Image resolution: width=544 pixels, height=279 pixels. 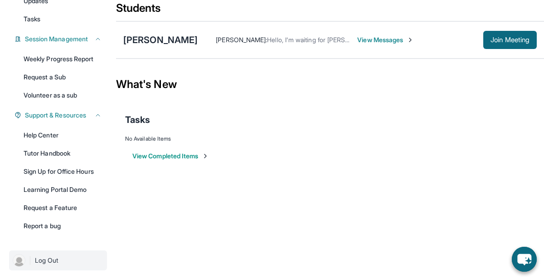 I want to click on a: Tutor Handbook, so click(x=63, y=153).